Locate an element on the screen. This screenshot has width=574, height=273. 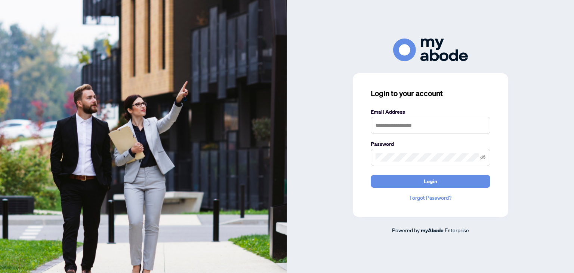
button: Login is located at coordinates (430, 181).